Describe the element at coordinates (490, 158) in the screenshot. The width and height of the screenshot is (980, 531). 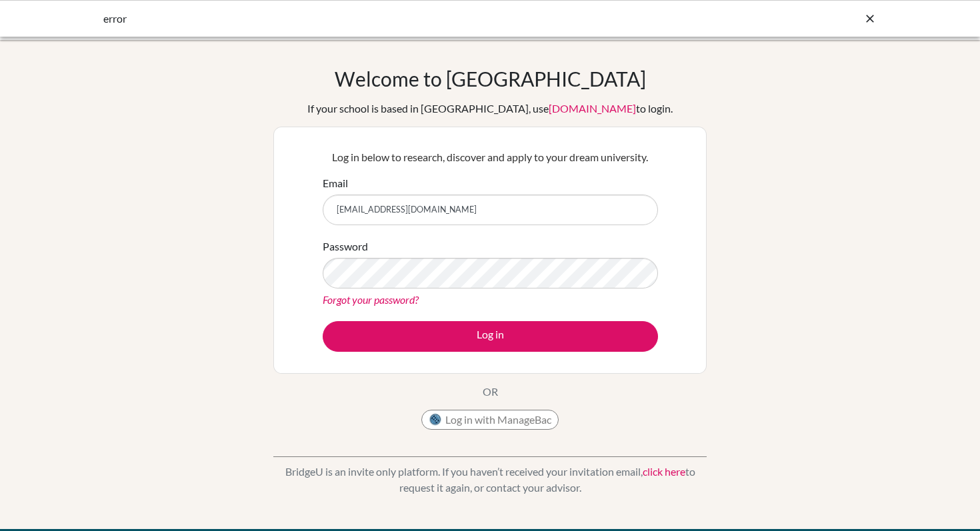
I see `p: Log in below to research, discover and apply to your dream university.` at that location.